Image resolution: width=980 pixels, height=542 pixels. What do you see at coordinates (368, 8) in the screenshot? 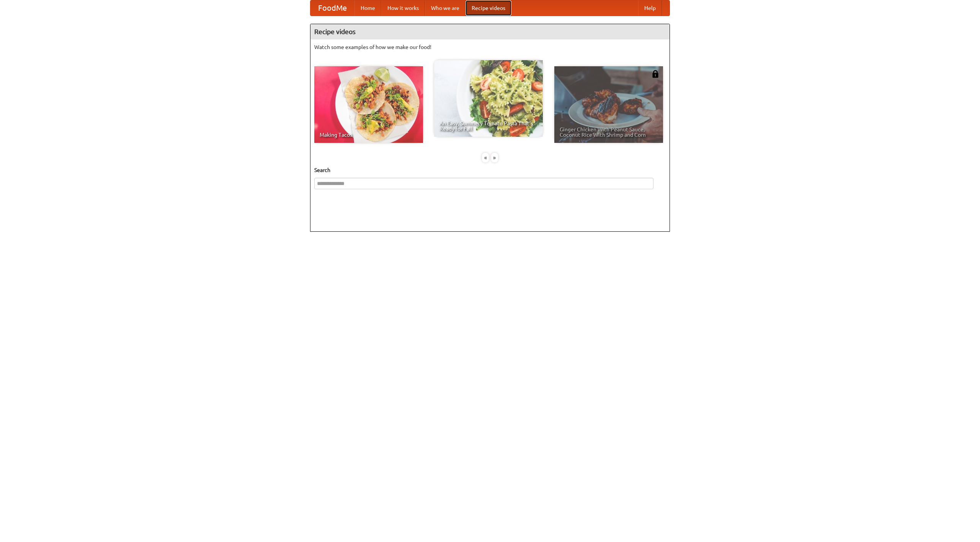
I see `a: Home` at bounding box center [368, 8].